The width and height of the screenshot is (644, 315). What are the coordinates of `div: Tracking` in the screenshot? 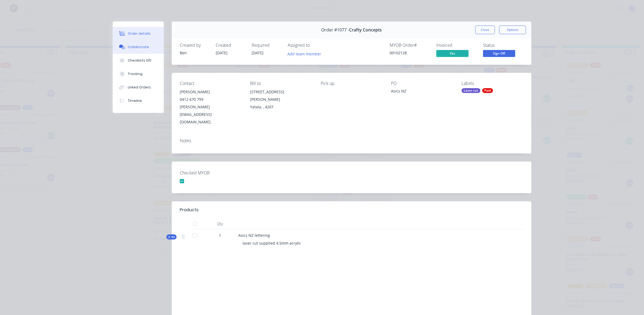 It's located at (135, 74).